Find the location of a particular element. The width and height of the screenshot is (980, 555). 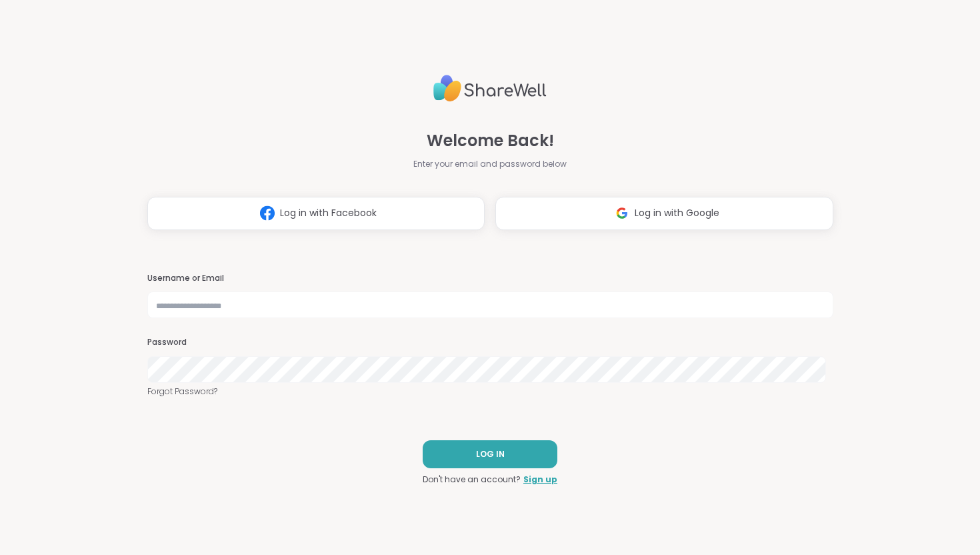

h3: Password is located at coordinates (490, 342).